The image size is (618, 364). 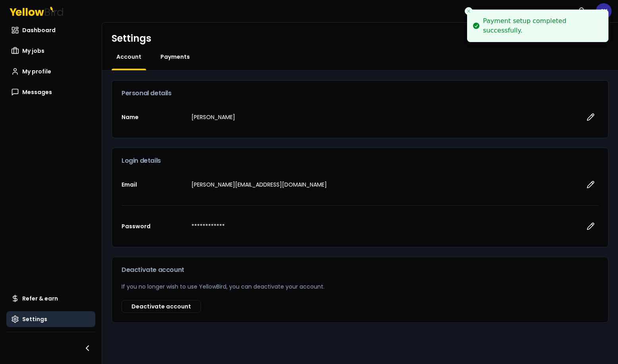 What do you see at coordinates (51, 51) in the screenshot?
I see `a: My jobs` at bounding box center [51, 51].